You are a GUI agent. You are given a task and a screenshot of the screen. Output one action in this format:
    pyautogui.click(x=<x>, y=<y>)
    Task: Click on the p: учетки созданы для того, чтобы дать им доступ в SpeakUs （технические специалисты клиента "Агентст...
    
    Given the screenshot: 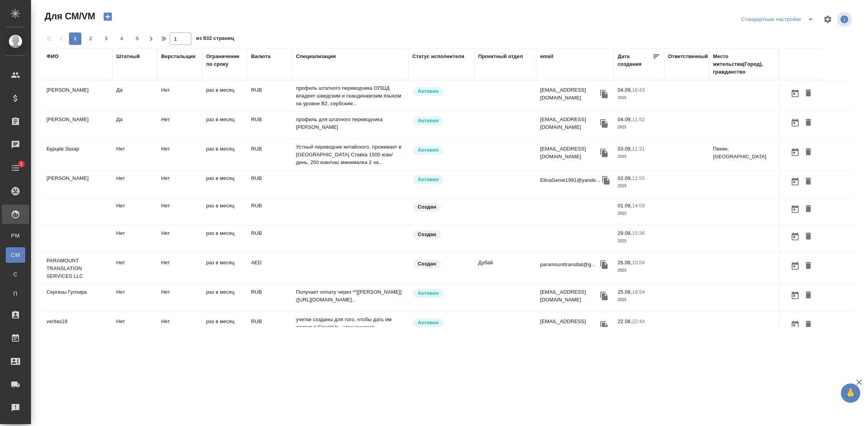 What is the action you would take?
    pyautogui.click(x=351, y=328)
    